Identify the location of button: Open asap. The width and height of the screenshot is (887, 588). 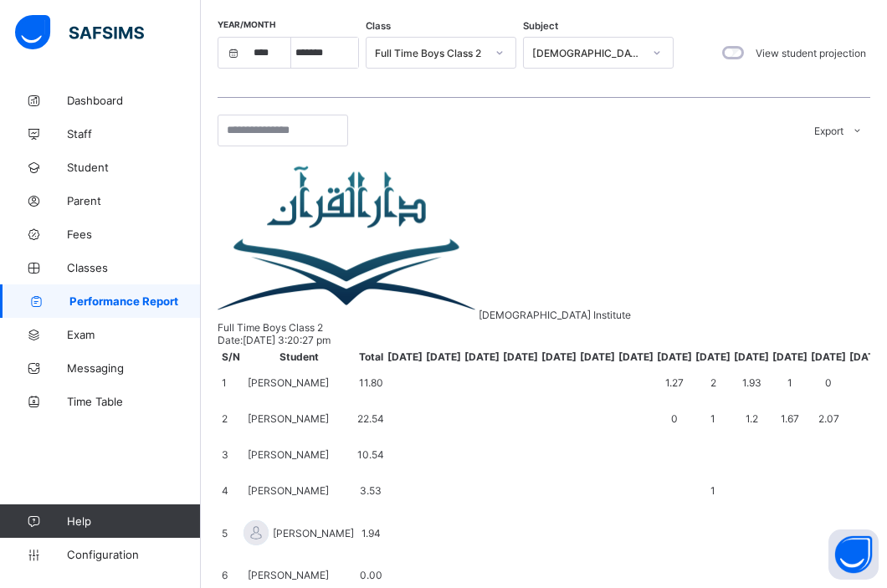
(854, 555).